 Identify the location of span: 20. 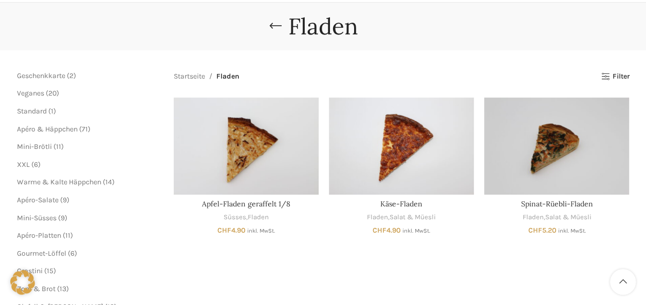
(52, 93).